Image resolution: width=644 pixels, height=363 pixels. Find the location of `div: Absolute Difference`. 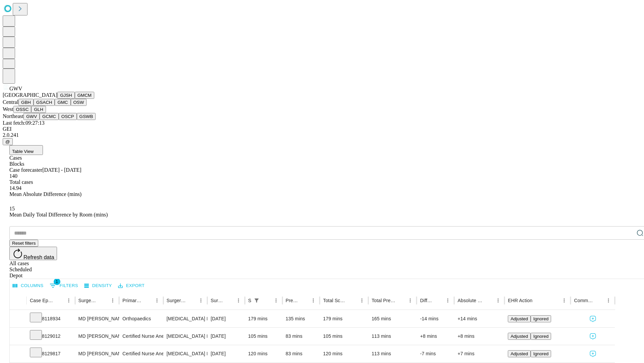

div: Absolute Difference is located at coordinates (471, 300).